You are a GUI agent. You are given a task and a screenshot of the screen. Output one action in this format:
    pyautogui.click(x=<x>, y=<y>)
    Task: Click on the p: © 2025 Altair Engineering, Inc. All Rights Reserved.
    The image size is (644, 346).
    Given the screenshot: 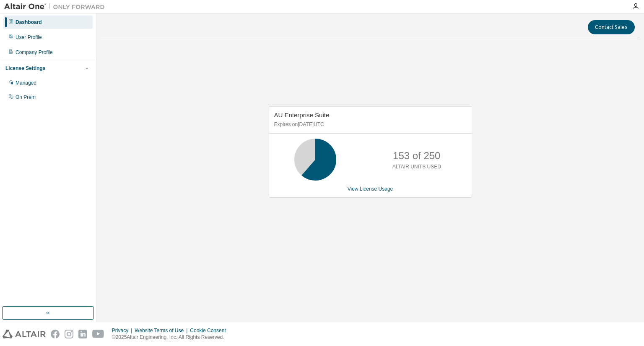 What is the action you would take?
    pyautogui.click(x=172, y=338)
    